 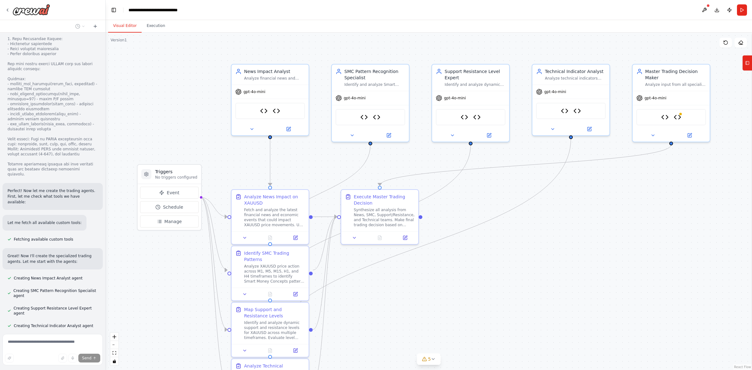 I want to click on span: Creating SMC Pattern Recognition Specialist agent, so click(x=55, y=293).